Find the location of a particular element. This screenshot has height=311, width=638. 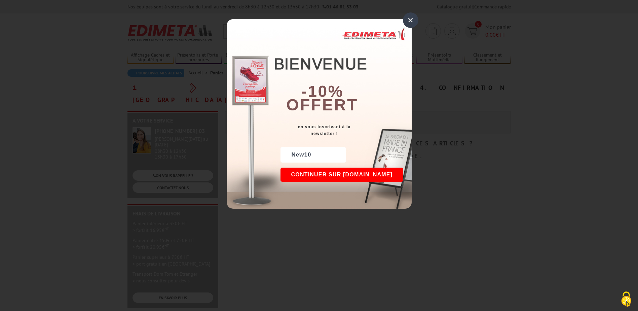

b: -10% is located at coordinates (322, 91).